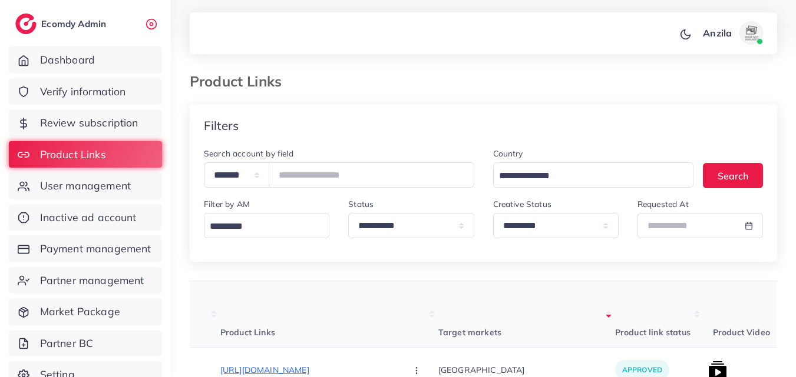  Describe the element at coordinates (85, 155) in the screenshot. I see `a: Product Links` at that location.